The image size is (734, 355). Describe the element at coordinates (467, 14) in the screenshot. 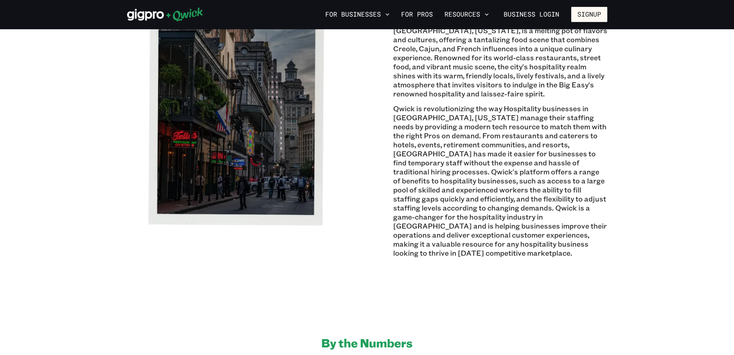

I see `button: Resources` at that location.